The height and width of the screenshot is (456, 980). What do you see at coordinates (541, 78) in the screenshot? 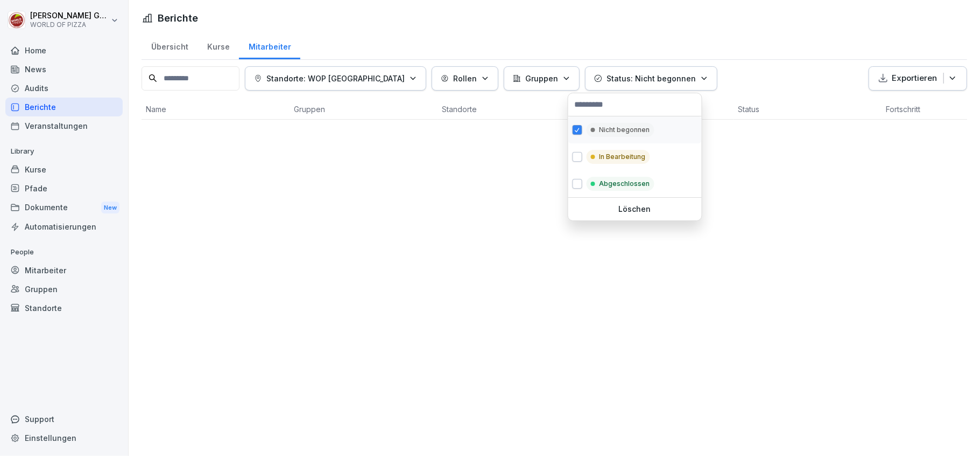
I see `p: Gruppen` at bounding box center [541, 78].